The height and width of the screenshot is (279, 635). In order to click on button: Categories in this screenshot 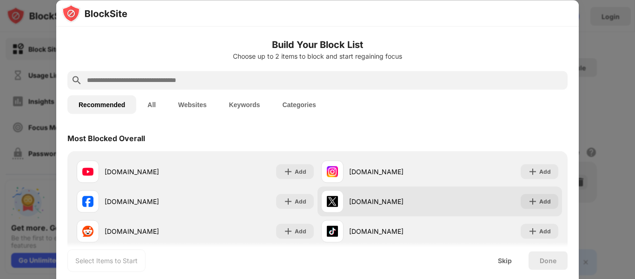, I will do `click(299, 104)`.